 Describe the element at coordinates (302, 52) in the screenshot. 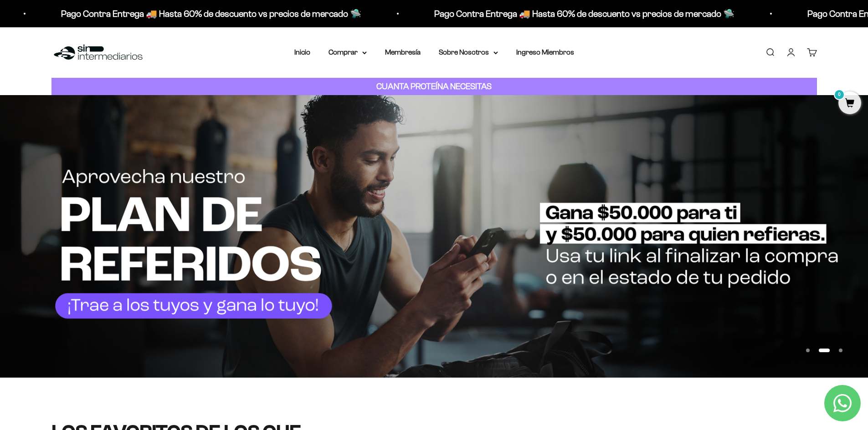

I see `a: Inicio` at that location.